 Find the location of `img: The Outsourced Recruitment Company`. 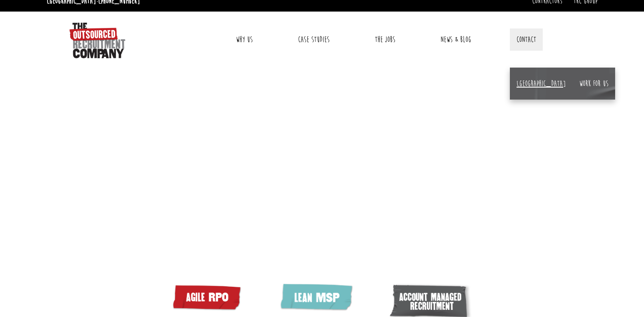

img: The Outsourced Recruitment Company is located at coordinates (97, 41).